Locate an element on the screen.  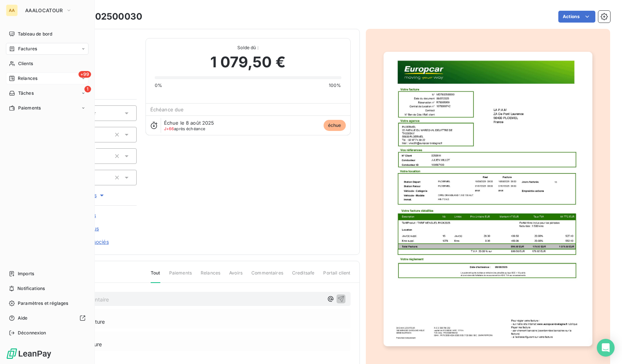
span: 0250611 is located at coordinates (97, 50).